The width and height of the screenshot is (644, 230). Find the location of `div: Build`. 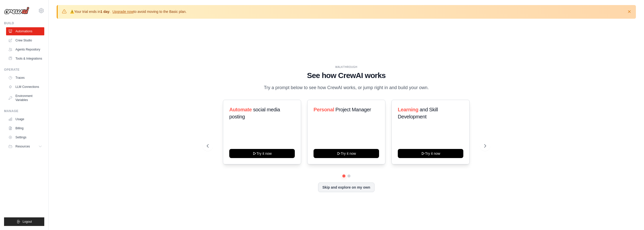

div: Build is located at coordinates (24, 23).